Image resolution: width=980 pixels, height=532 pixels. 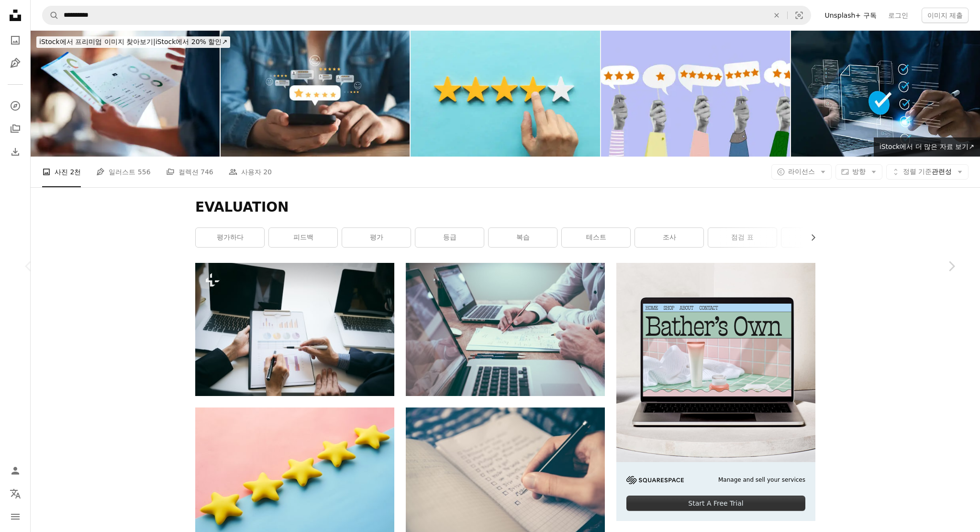 What do you see at coordinates (15, 129) in the screenshot?
I see `a: 컬렉션` at bounding box center [15, 129].